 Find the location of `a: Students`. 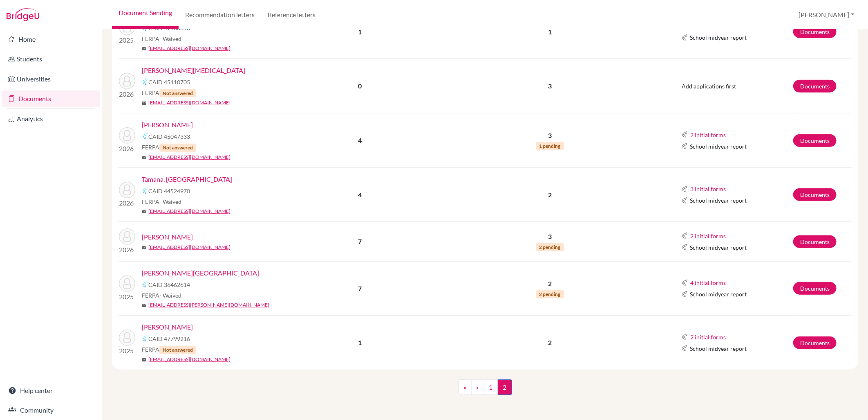

a: Students is located at coordinates (51, 59).